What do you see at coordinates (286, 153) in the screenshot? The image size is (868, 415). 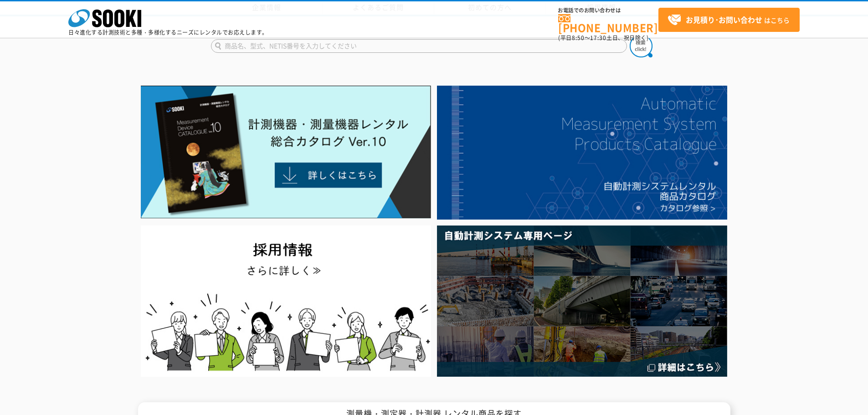 I see `img: Catalog Ver10` at bounding box center [286, 153].